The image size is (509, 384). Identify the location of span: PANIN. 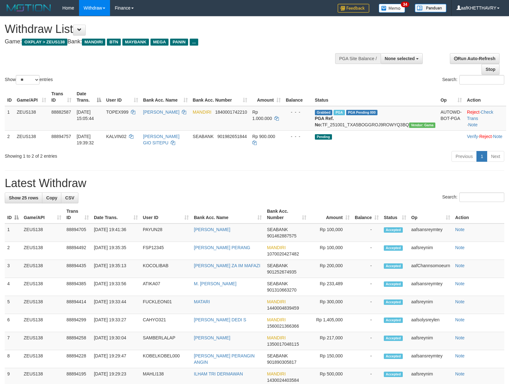
(179, 42).